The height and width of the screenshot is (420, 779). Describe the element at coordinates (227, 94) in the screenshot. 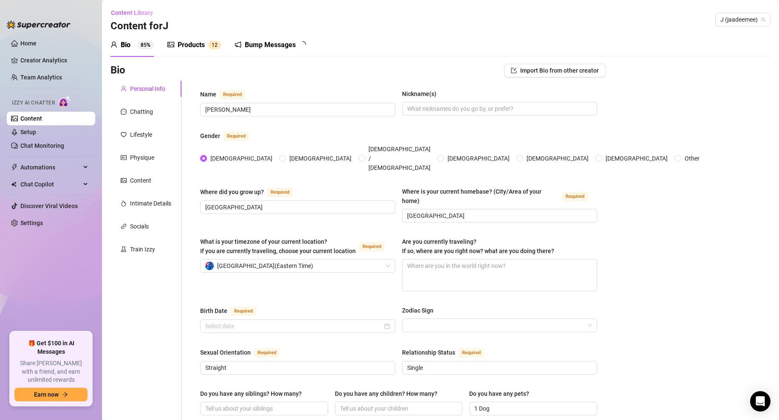

I see `label: Name` at that location.